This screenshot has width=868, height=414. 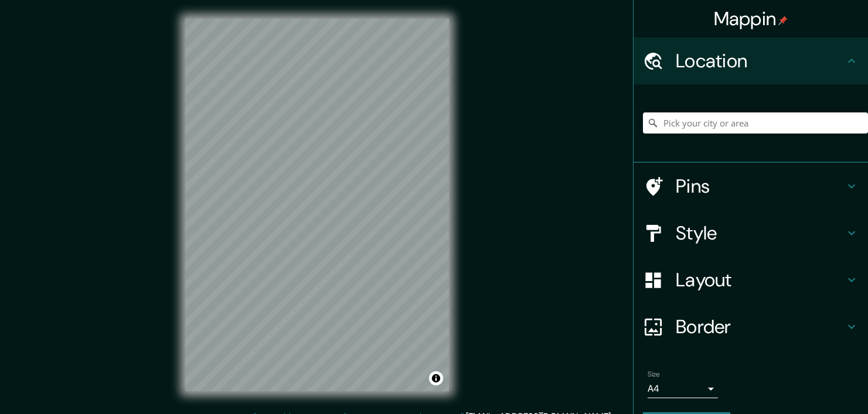 What do you see at coordinates (760, 280) in the screenshot?
I see `h4: Layout` at bounding box center [760, 280].